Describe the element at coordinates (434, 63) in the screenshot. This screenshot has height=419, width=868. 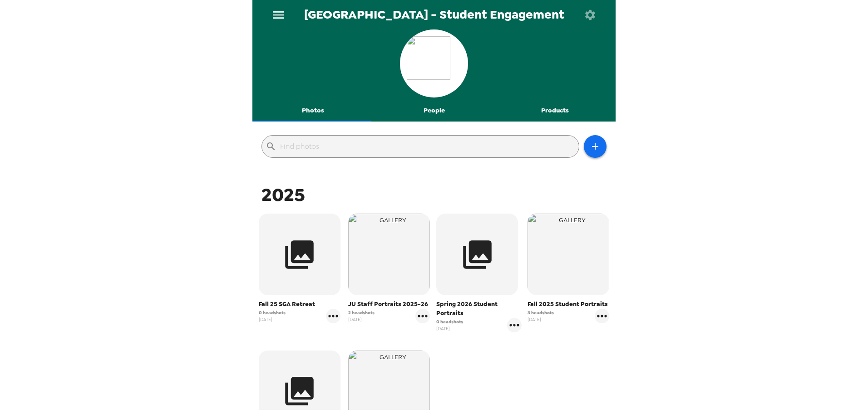
I see `img: org logo` at that location.